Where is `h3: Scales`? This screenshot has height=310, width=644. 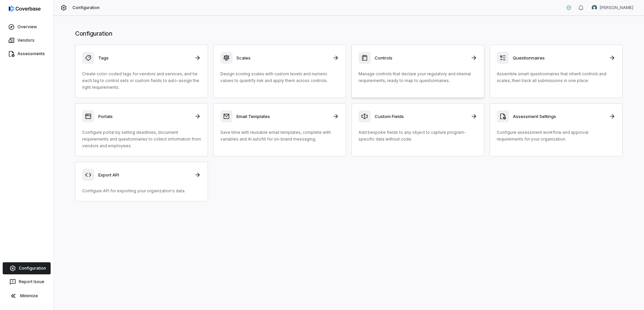 h3: Scales is located at coordinates (282, 58).